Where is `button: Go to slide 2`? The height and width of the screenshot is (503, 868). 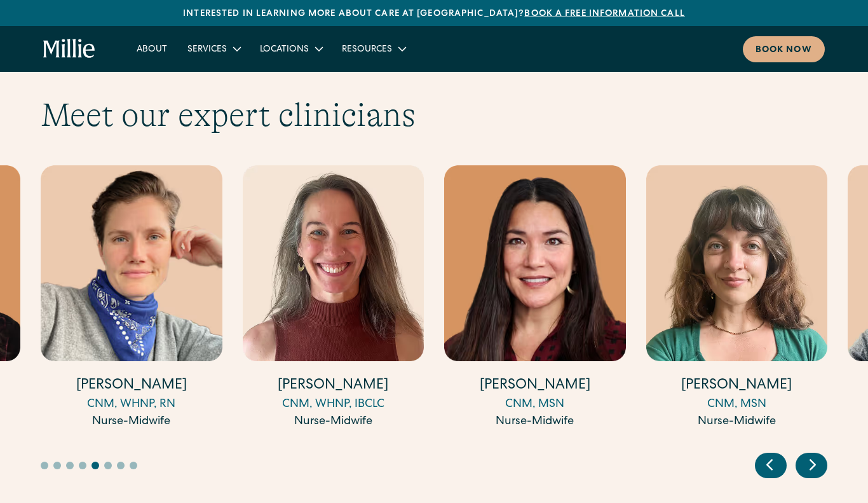 button: Go to slide 2 is located at coordinates (57, 465).